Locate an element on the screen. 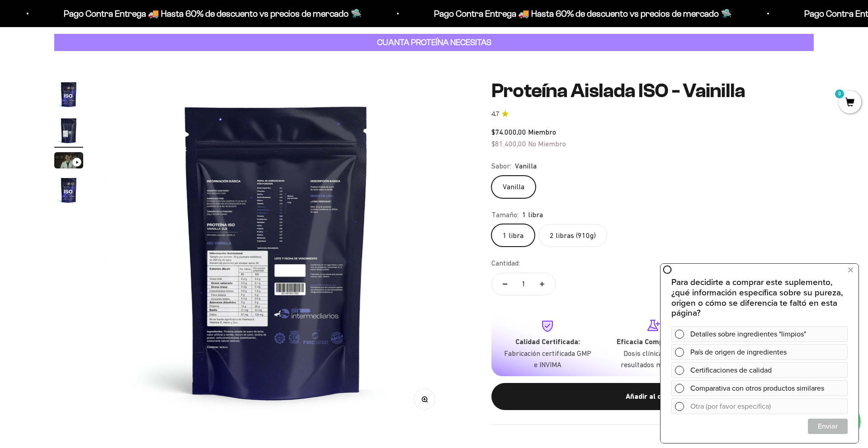  p: Dosis clínicas para resultados máximos is located at coordinates (652, 359).